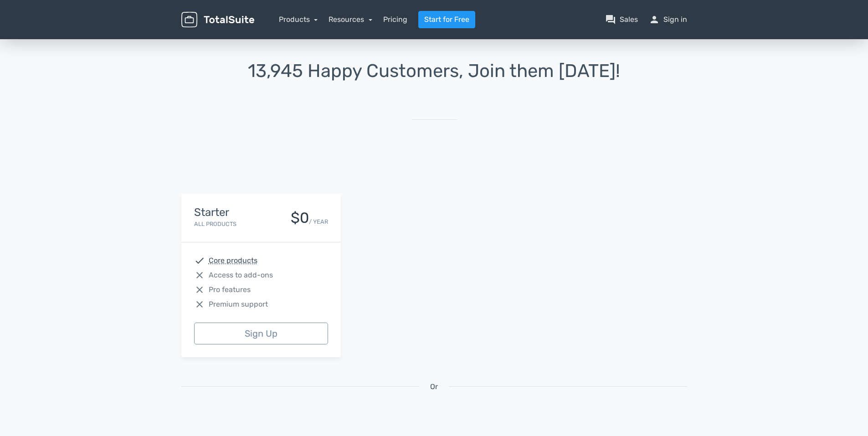 The width and height of the screenshot is (868, 436). What do you see at coordinates (261, 334) in the screenshot?
I see `a: Sign Up` at bounding box center [261, 334].